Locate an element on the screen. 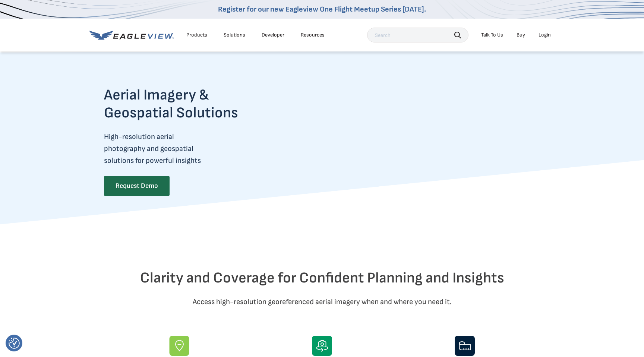  input: Search is located at coordinates (418, 35).